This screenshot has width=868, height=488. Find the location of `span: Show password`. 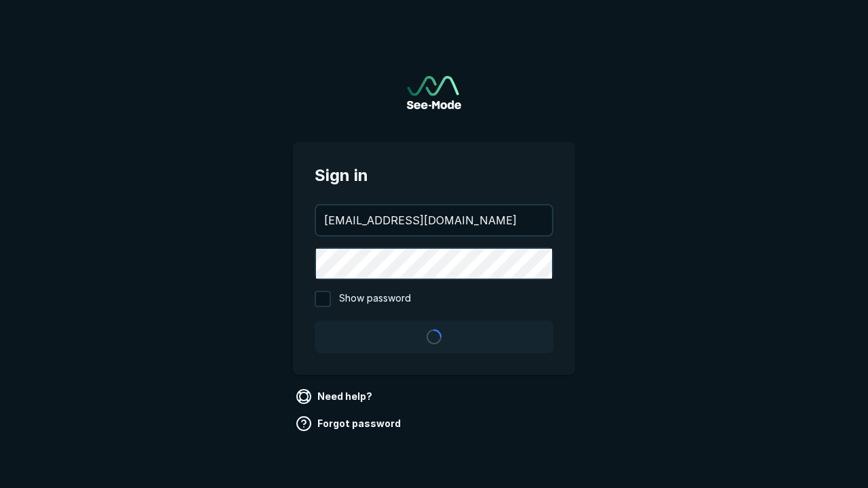

span: Show password is located at coordinates (375, 299).